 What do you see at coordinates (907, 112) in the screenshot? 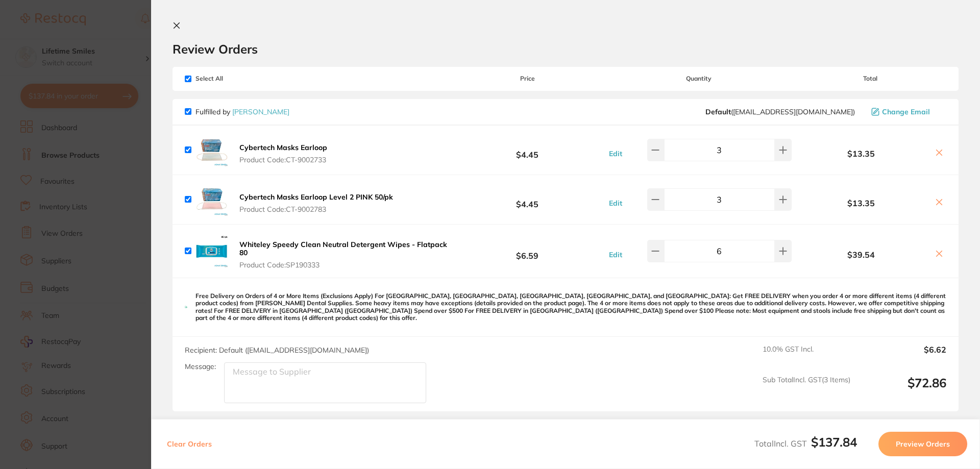
I see `button: Change Email` at bounding box center [907, 112].